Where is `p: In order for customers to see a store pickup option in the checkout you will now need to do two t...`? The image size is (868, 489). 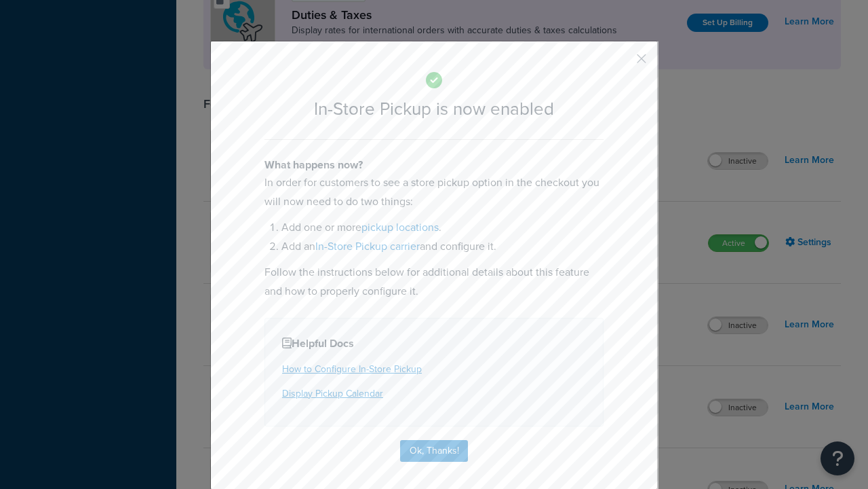 p: In order for customers to see a store pickup option in the checkout you will now need to do two t... is located at coordinates (434, 192).